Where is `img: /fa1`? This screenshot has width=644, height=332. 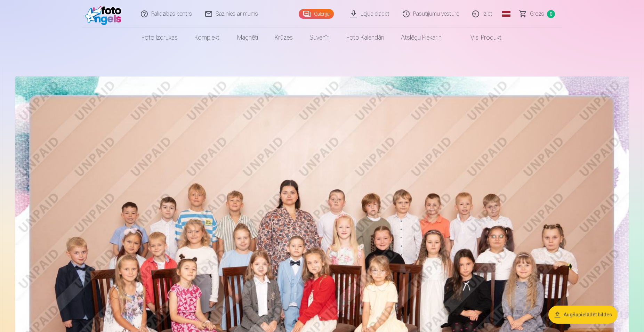 img: /fa1 is located at coordinates (105, 14).